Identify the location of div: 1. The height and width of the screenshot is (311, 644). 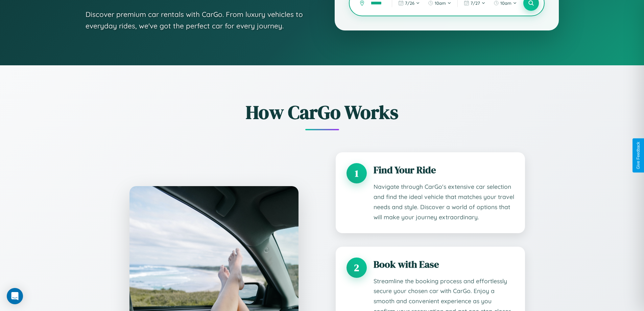
(357, 173).